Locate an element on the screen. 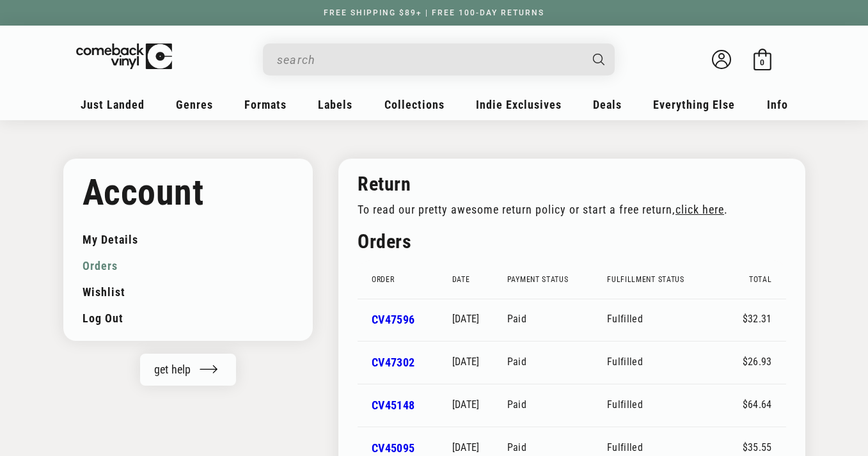  td: $64.64 is located at coordinates (757, 405).